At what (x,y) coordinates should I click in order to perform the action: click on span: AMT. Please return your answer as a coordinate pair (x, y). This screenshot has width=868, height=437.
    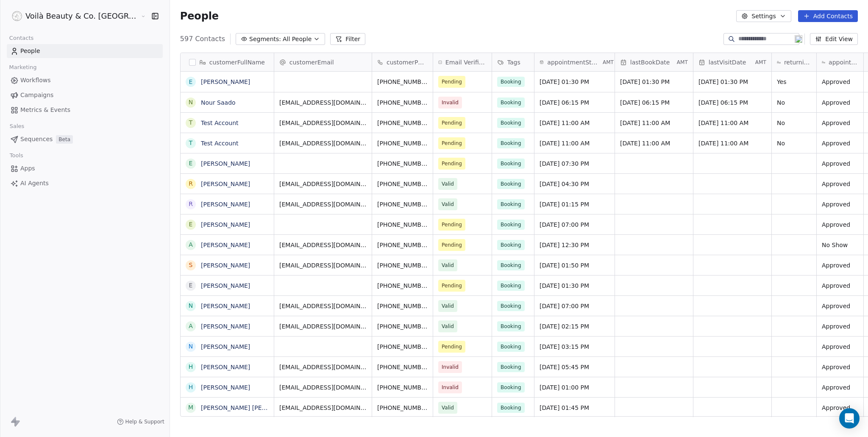
    Looking at the image, I should click on (761, 62).